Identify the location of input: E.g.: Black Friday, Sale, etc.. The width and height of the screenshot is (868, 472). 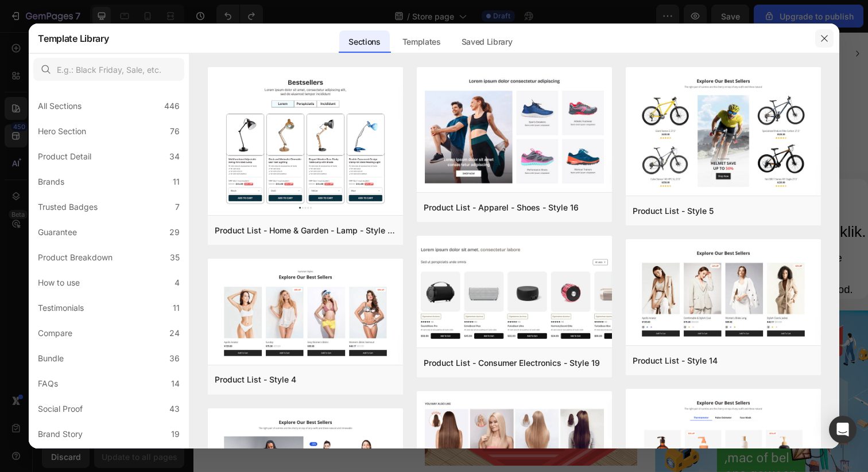
(108, 70).